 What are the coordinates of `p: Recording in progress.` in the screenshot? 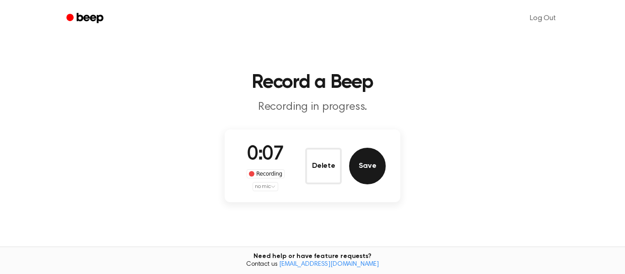 It's located at (312, 107).